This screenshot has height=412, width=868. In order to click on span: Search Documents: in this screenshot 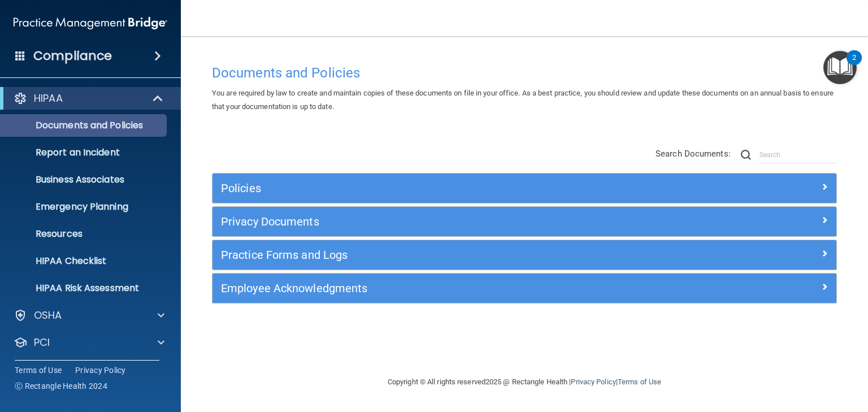, I will do `click(693, 154)`.